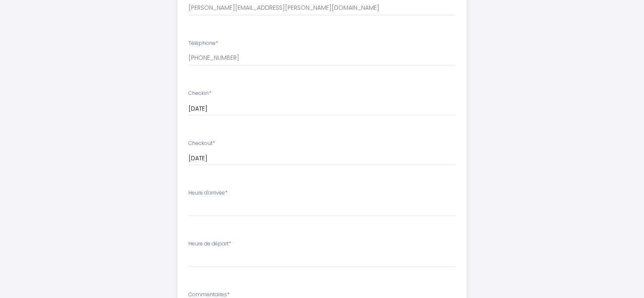 This screenshot has height=298, width=644. I want to click on label: Heure de départ, so click(209, 243).